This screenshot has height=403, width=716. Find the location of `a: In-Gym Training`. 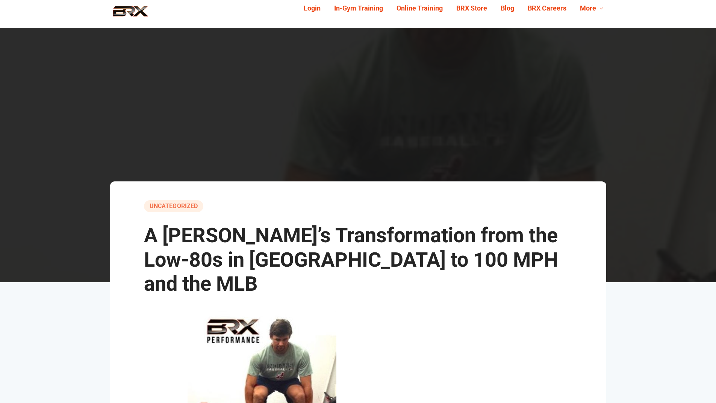

a: In-Gym Training is located at coordinates (359, 8).